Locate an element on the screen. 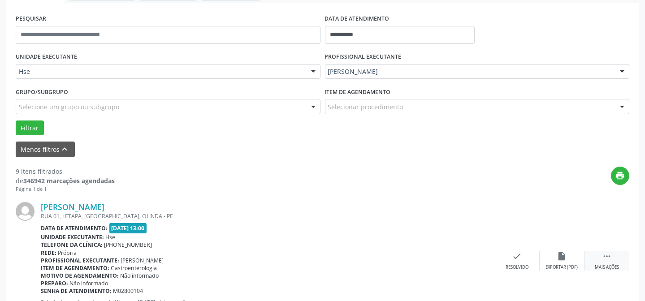  span: Própria is located at coordinates (68, 253).